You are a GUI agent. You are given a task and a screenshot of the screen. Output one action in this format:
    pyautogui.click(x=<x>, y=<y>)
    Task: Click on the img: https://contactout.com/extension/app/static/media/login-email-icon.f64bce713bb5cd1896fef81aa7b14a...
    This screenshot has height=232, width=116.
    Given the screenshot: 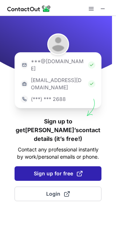 What is the action you would take?
    pyautogui.click(x=24, y=65)
    